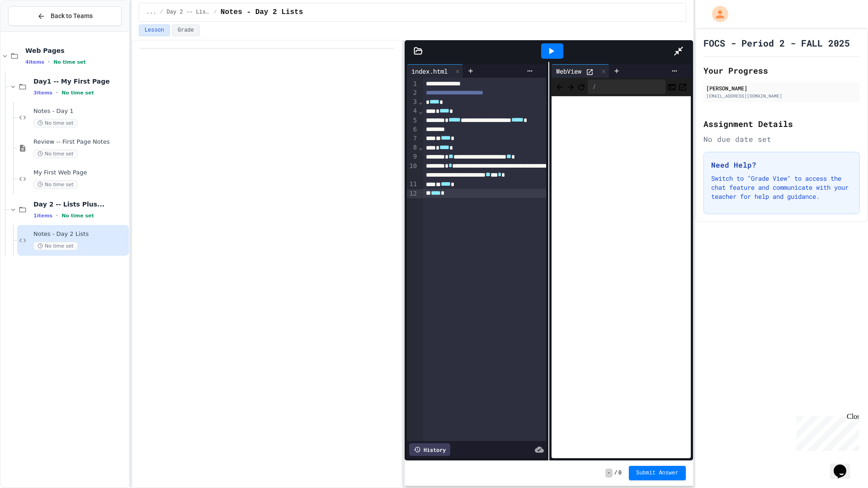 This screenshot has width=868, height=488. What do you see at coordinates (412, 194) in the screenshot?
I see `div: 12` at bounding box center [412, 194].